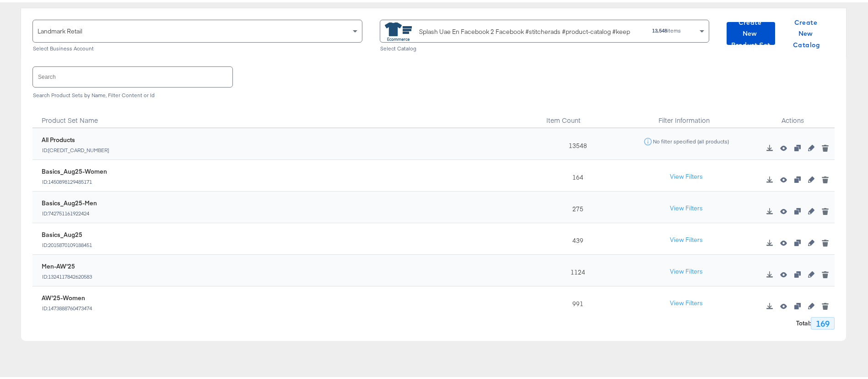 Image resolution: width=868 pixels, height=379 pixels. What do you see at coordinates (67, 242) in the screenshot?
I see `div: ID: 2015870109188451` at bounding box center [67, 242].